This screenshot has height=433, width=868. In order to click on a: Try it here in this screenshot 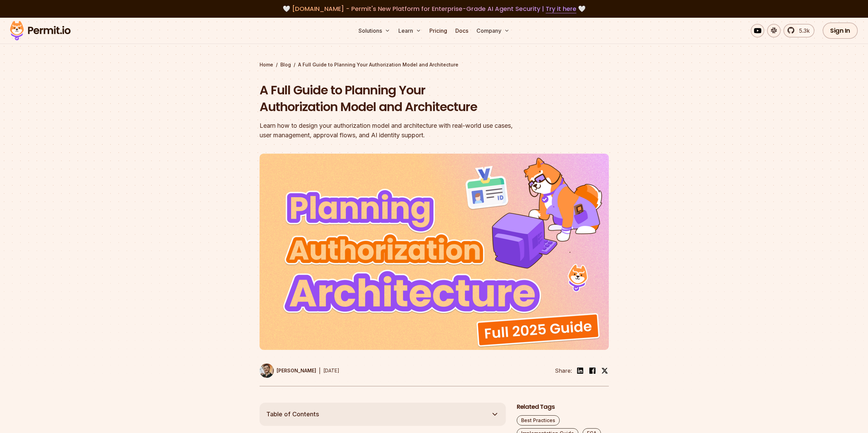, I will do `click(561, 9)`.